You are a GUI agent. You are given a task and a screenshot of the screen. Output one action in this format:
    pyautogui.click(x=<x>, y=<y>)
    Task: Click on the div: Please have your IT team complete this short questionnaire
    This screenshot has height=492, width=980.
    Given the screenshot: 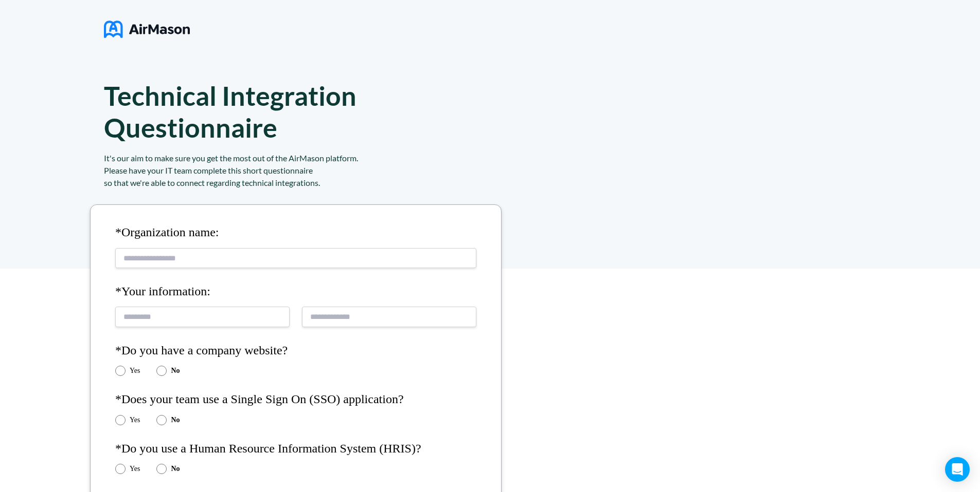 What is the action you would take?
    pyautogui.click(x=315, y=171)
    